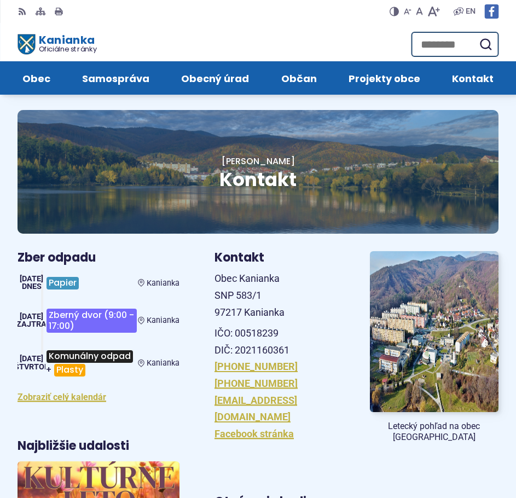 This screenshot has width=516, height=498. Describe the element at coordinates (73, 446) in the screenshot. I see `h3: Najbližšie udalosti` at that location.